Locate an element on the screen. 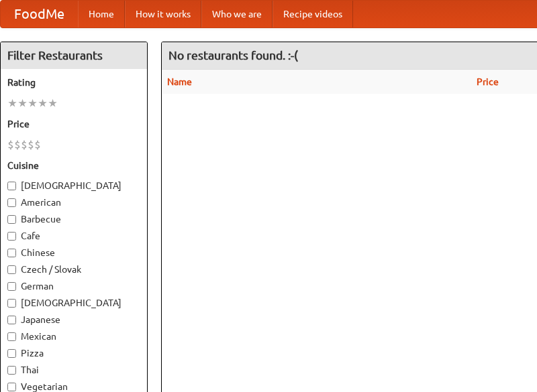  input: Barbecue is located at coordinates (12, 219).